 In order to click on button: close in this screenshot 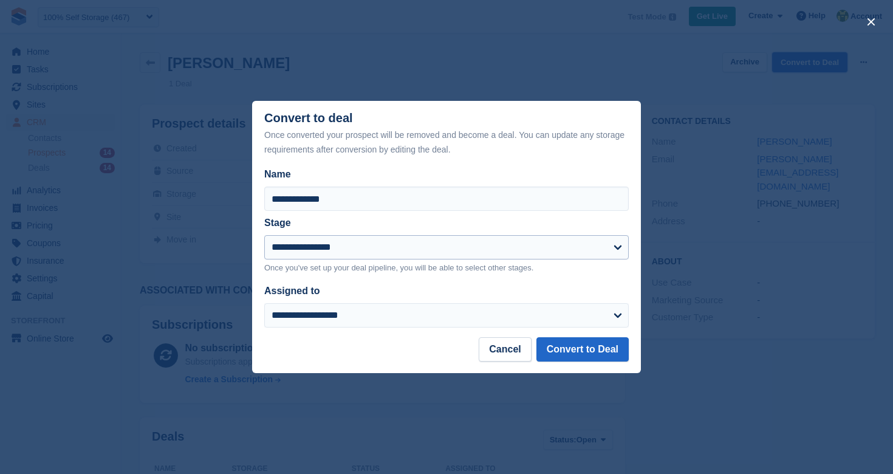, I will do `click(871, 22)`.